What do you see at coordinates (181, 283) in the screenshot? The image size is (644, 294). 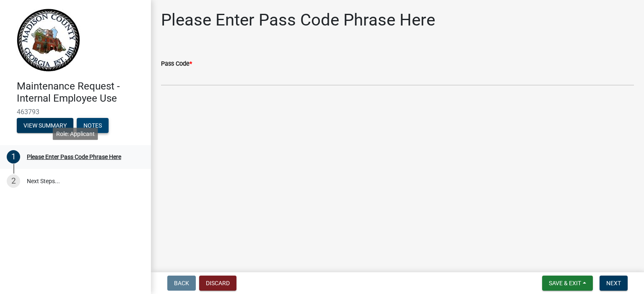 I see `button: Back` at bounding box center [181, 283].